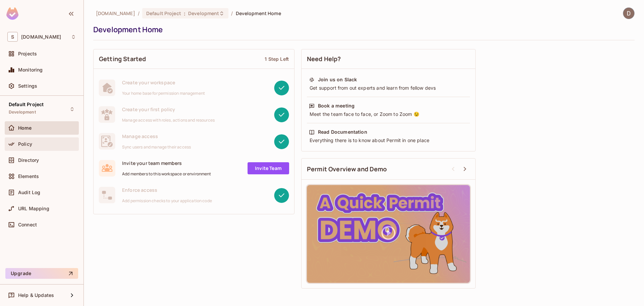  What do you see at coordinates (36, 295) in the screenshot?
I see `span: Help & Updates` at bounding box center [36, 295].